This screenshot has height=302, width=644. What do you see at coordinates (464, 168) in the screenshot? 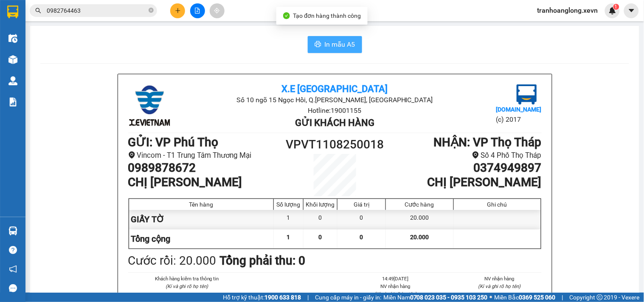
I see `h1: 0374949897` at bounding box center [464, 168].